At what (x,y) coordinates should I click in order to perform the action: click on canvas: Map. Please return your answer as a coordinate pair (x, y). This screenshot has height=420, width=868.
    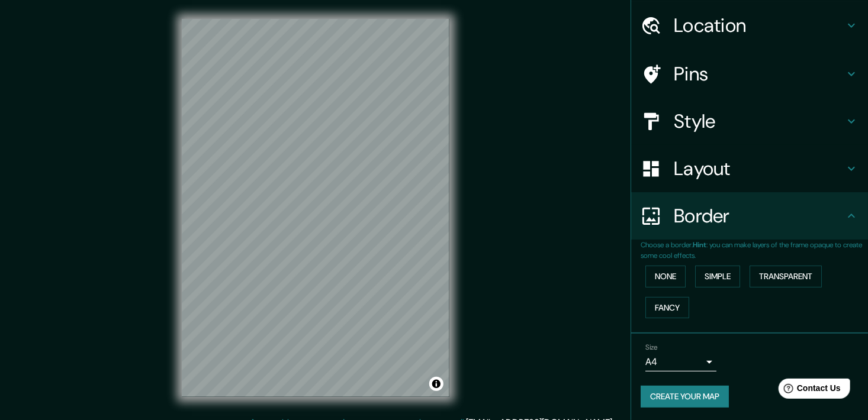
    Looking at the image, I should click on (316, 208).